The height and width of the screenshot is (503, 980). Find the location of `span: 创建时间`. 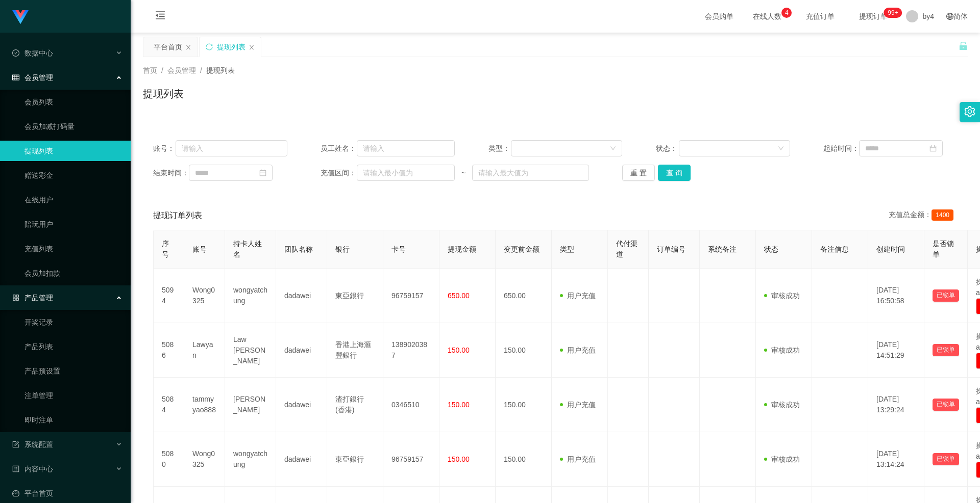

span: 创建时间 is located at coordinates (891, 250).